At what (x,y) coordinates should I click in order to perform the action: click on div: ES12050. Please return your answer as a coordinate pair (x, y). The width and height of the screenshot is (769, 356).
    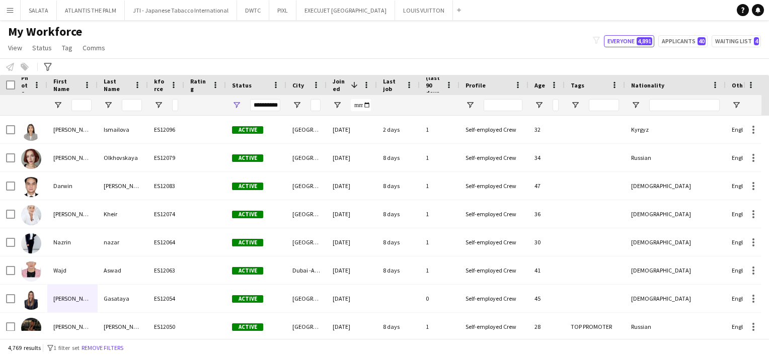
    Looking at the image, I should click on (166, 327).